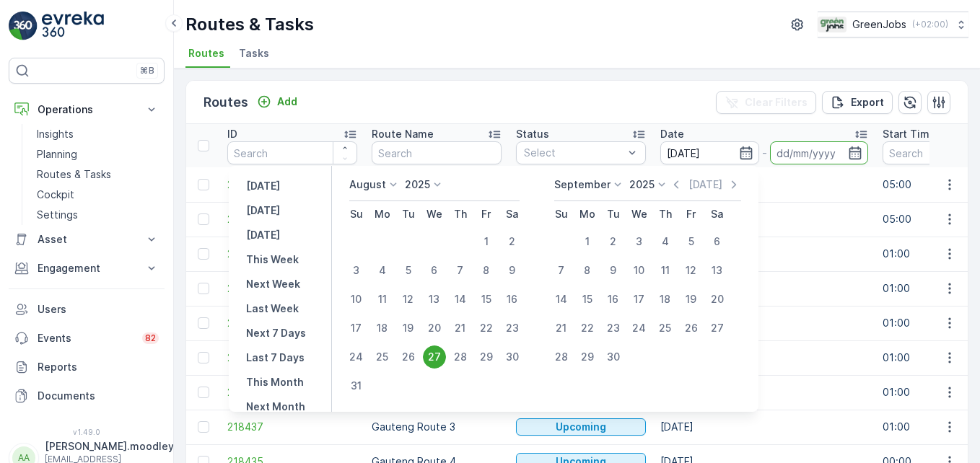 The height and width of the screenshot is (463, 980). What do you see at coordinates (666, 215) in the screenshot?
I see `th: Thursday` at bounding box center [666, 215].